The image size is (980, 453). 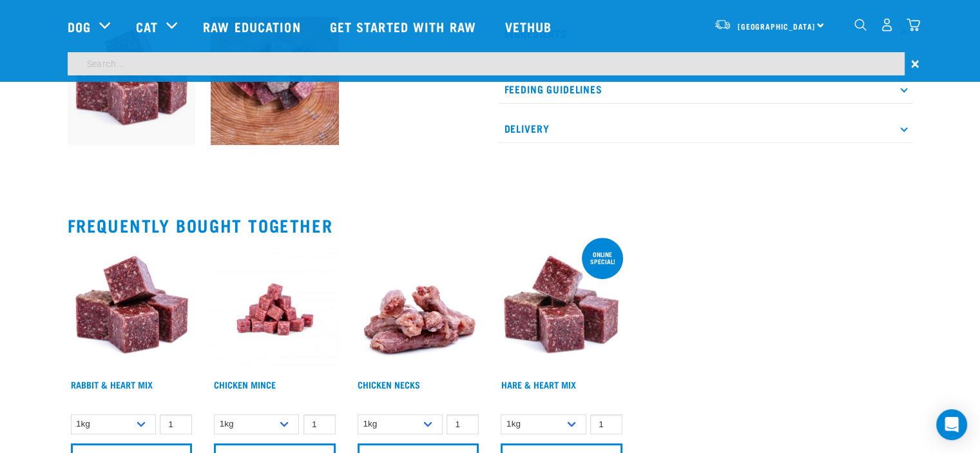 I want to click on a: Get started with Raw, so click(x=405, y=27).